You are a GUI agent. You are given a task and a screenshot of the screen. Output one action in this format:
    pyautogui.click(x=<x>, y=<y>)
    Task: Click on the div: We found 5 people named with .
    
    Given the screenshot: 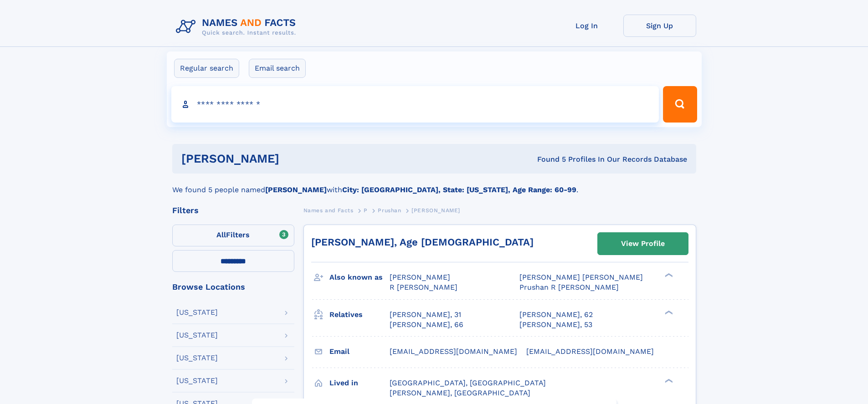 What is the action you would take?
    pyautogui.click(x=434, y=185)
    